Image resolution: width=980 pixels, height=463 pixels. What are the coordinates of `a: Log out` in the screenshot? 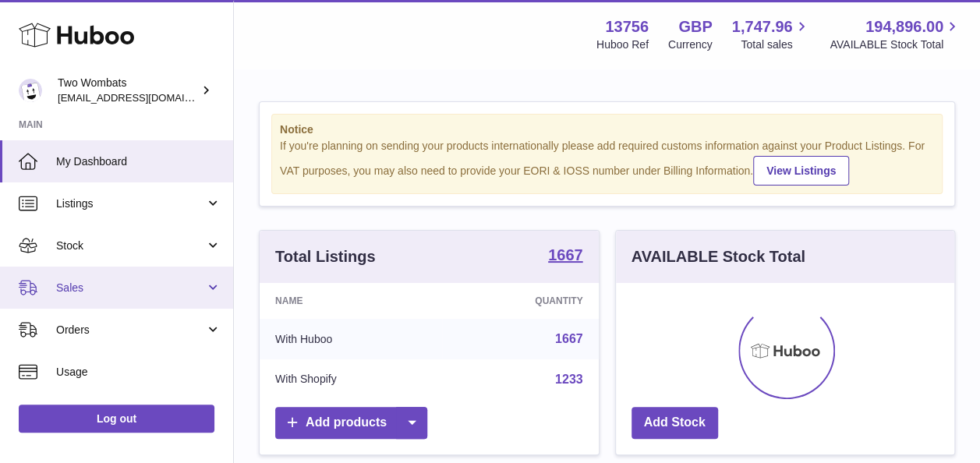 It's located at (116, 419).